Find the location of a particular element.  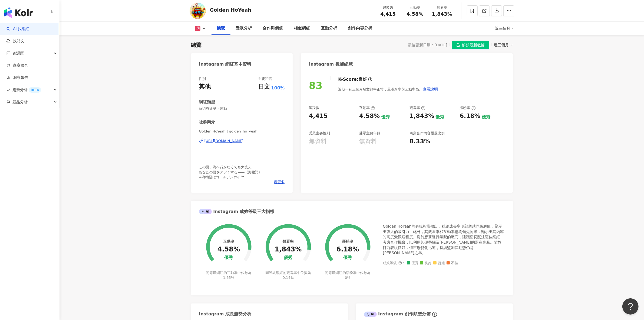

span: 查看說明 is located at coordinates (430, 89).